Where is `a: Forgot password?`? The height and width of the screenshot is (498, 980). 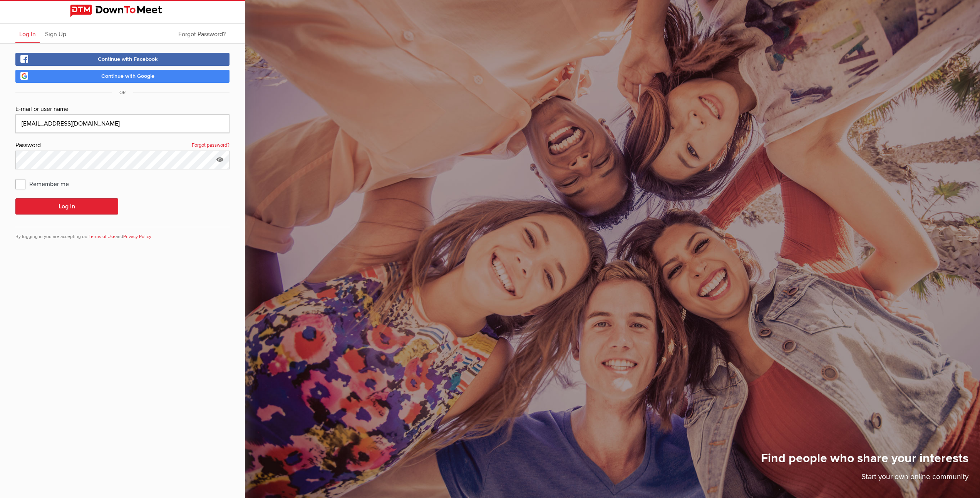 a: Forgot password? is located at coordinates (211, 145).